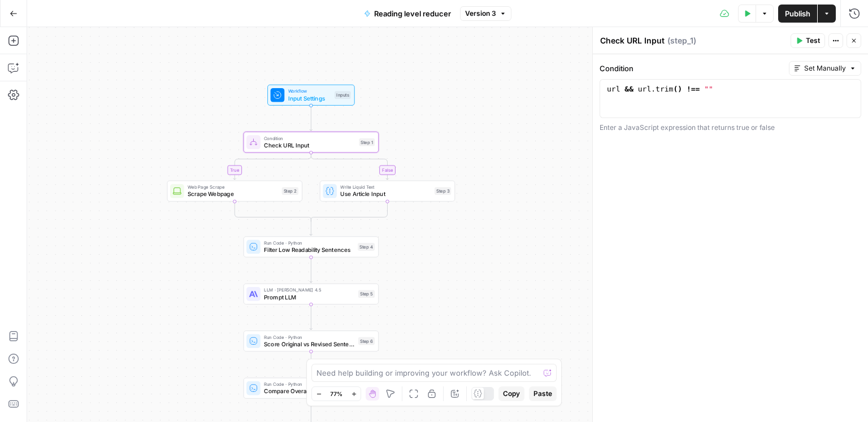  Describe the element at coordinates (366, 247) in the screenshot. I see `div: Step 4` at that location.